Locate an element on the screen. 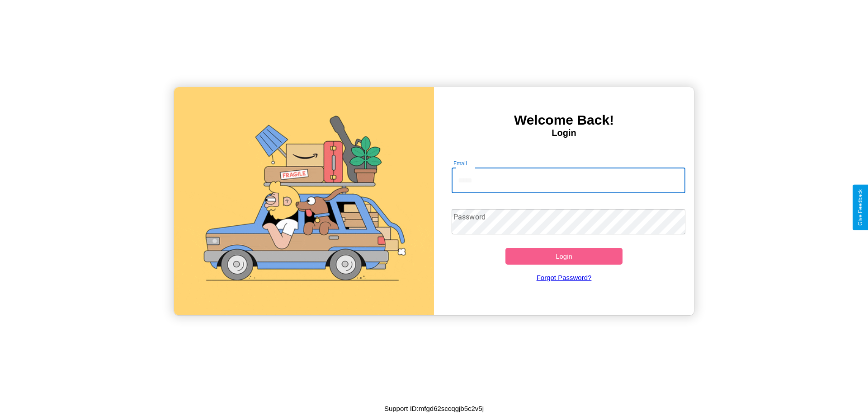 The height and width of the screenshot is (415, 868). a: Forgot Password? is located at coordinates (564, 277).